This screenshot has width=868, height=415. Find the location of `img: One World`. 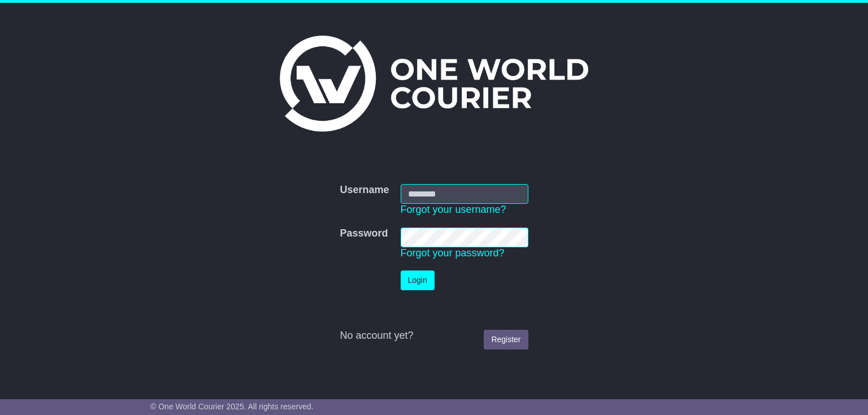

img: One World is located at coordinates (434, 84).